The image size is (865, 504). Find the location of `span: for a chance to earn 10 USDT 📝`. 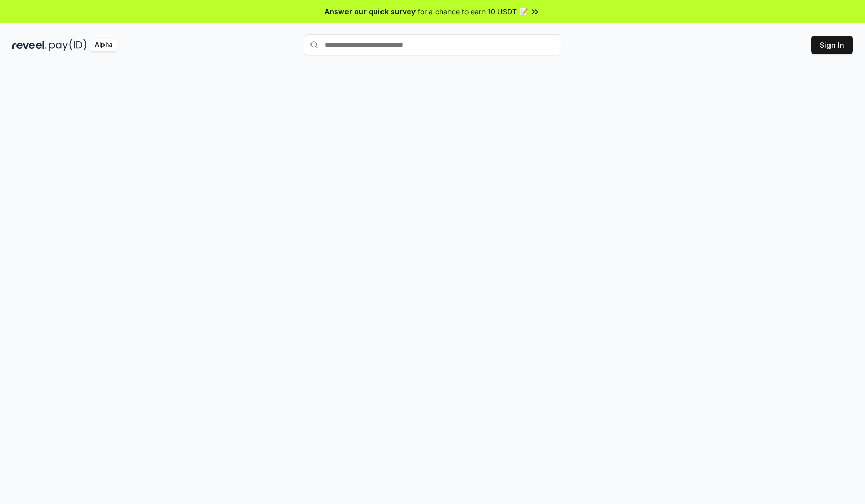

span: for a chance to earn 10 USDT 📝 is located at coordinates (473, 12).